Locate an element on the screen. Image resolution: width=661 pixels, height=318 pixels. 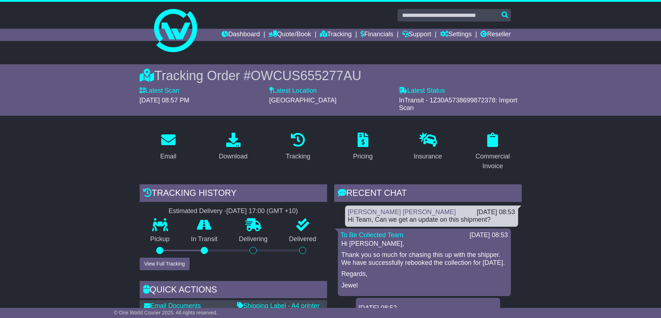
p: Delivering is located at coordinates (254, 239).